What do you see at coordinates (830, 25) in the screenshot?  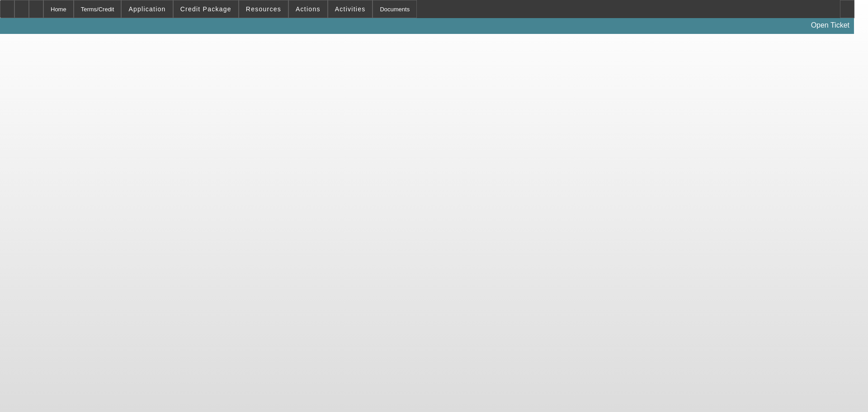 I see `a: Open Ticket` at bounding box center [830, 25].